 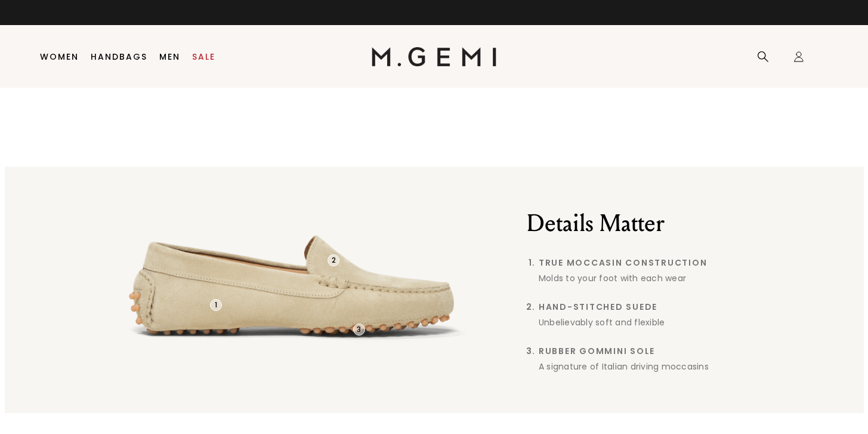 I want to click on span: Hand-Stitched Suede, so click(x=652, y=307).